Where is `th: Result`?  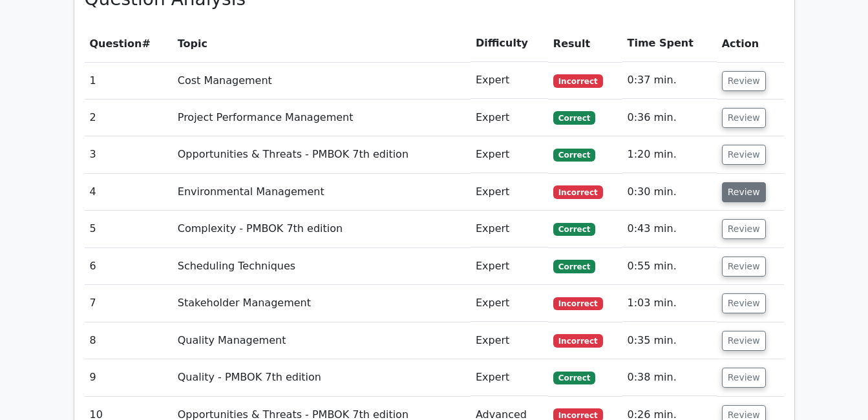 th: Result is located at coordinates (585, 43).